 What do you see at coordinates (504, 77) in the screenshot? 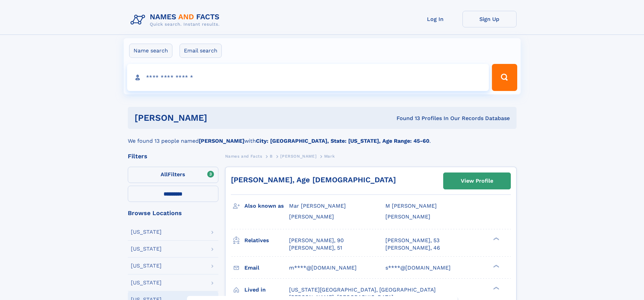
I see `button: Search Button` at bounding box center [504, 77].